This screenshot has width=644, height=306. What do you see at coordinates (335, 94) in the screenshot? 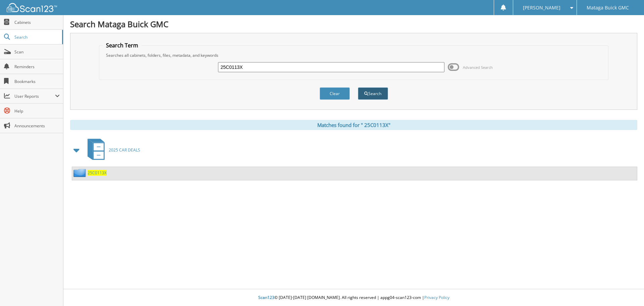
I see `button: Clear` at bounding box center [335, 94].